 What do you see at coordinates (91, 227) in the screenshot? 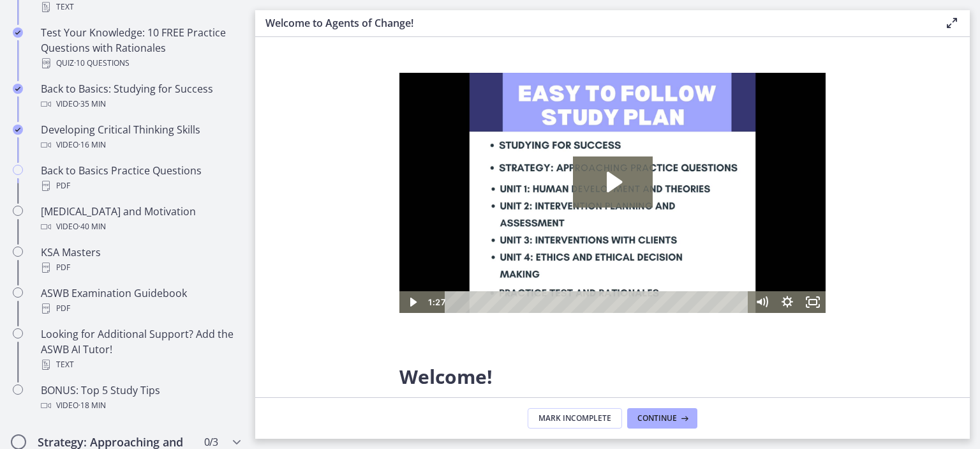
I see `span: · 40 min` at bounding box center [91, 227].